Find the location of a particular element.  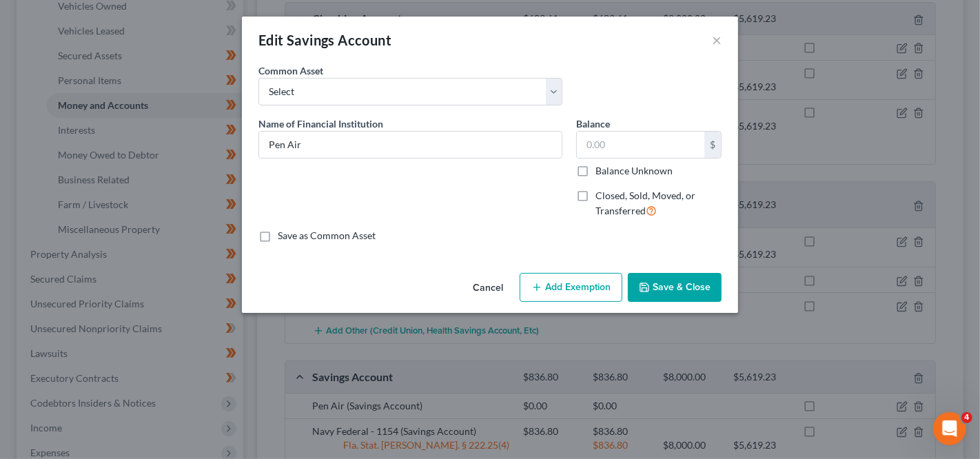

span: 4 is located at coordinates (967, 418).